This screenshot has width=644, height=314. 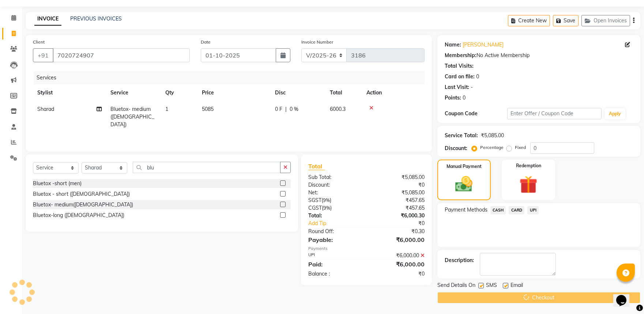 I want to click on label: Invoice Number, so click(x=317, y=42).